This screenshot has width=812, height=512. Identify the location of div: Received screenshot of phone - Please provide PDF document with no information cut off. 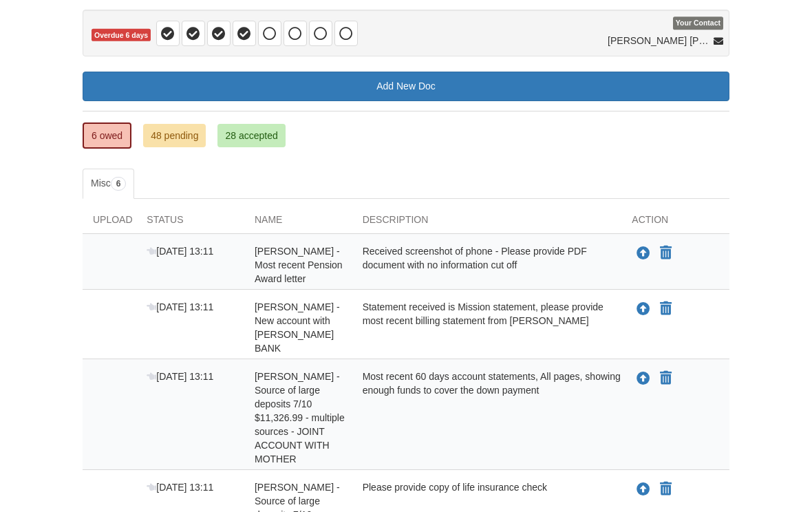
(487, 266).